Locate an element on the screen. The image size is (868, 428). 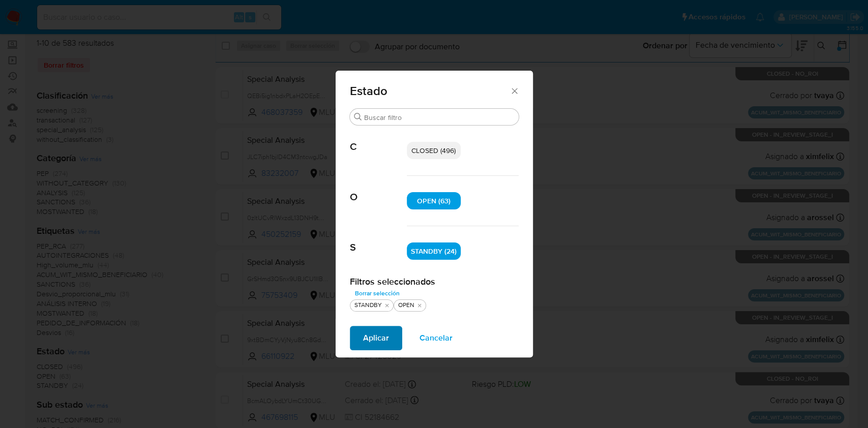
div: OPEN is located at coordinates (406, 305).